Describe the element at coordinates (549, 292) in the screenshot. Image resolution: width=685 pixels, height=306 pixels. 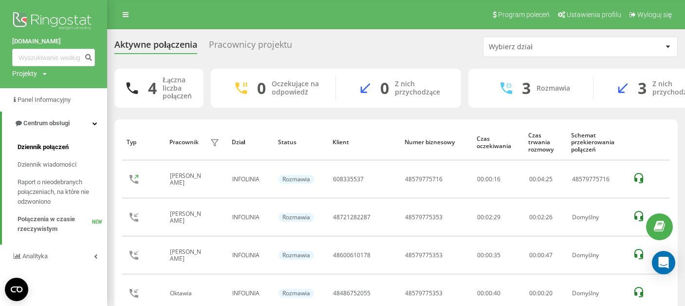
I see `span: 20` at that location.